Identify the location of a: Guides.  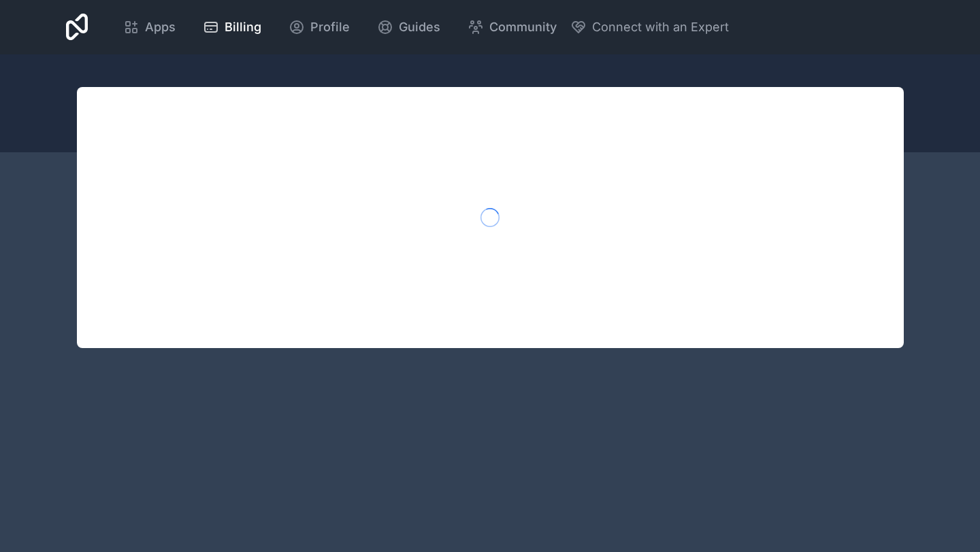
(408, 27).